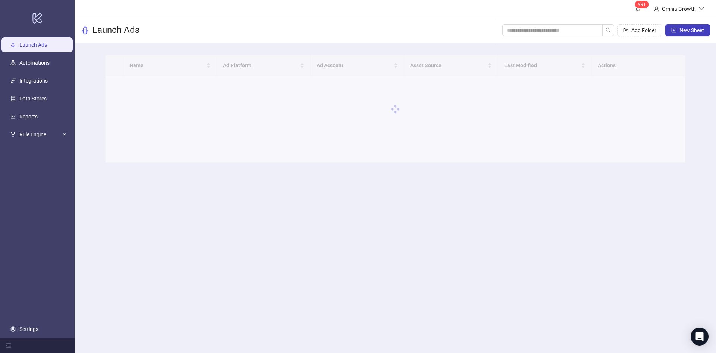 The width and height of the screenshot is (716, 353). Describe the element at coordinates (700, 336) in the screenshot. I see `div: Open Intercom Messenger` at that location.